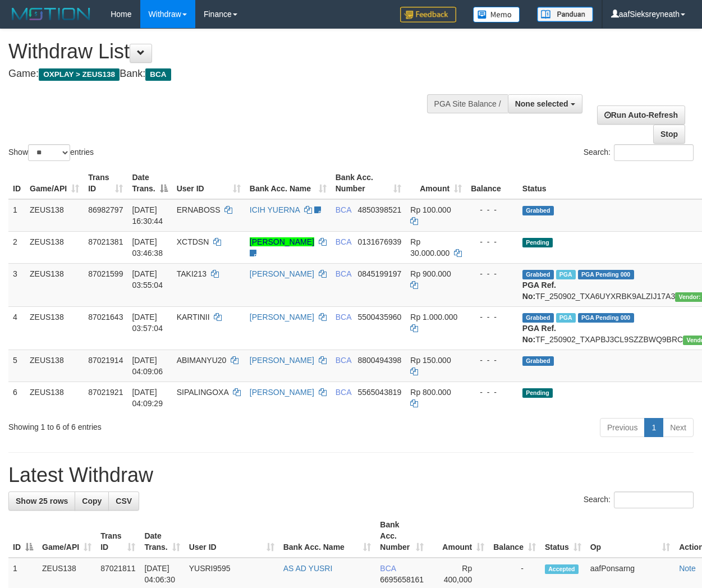 The image size is (702, 588). What do you see at coordinates (106, 242) in the screenshot?
I see `span: 87021381` at bounding box center [106, 242].